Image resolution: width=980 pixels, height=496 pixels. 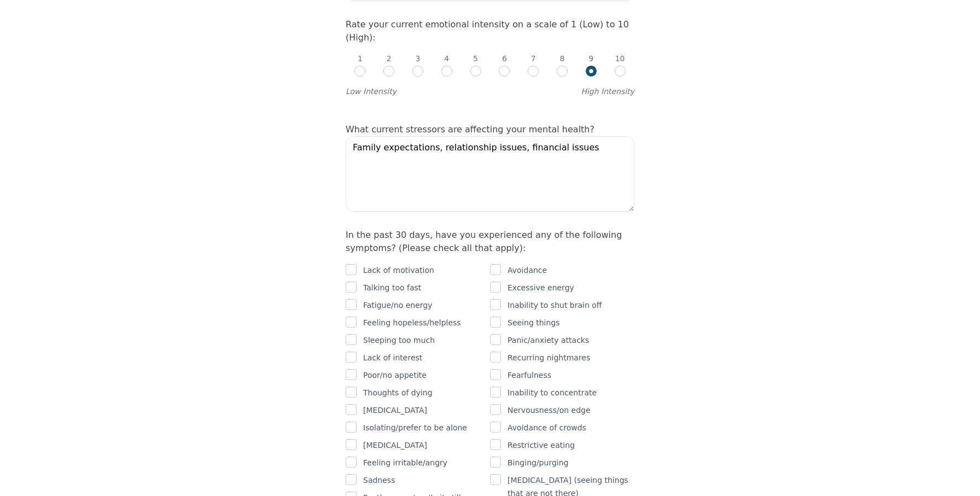 What do you see at coordinates (418, 58) in the screenshot?
I see `p: 3` at bounding box center [418, 58].